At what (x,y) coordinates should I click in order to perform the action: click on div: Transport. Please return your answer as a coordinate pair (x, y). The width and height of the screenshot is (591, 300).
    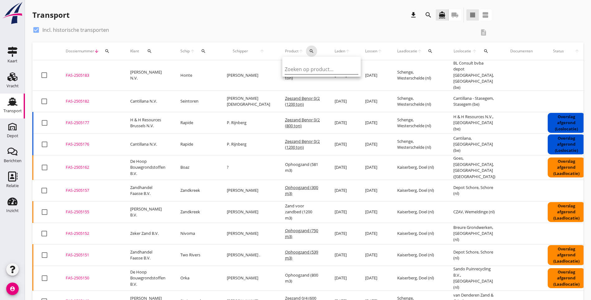
    Looking at the image, I should click on (51, 15).